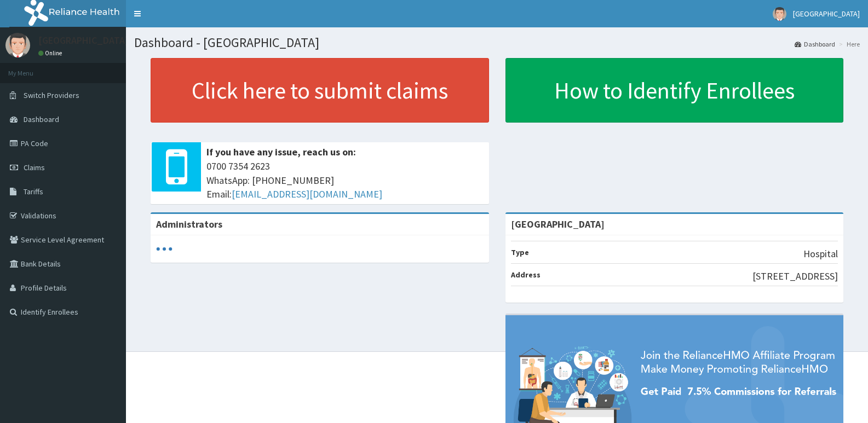 This screenshot has height=423, width=868. What do you see at coordinates (674, 90) in the screenshot?
I see `a: How to Identify Enrollees` at bounding box center [674, 90].